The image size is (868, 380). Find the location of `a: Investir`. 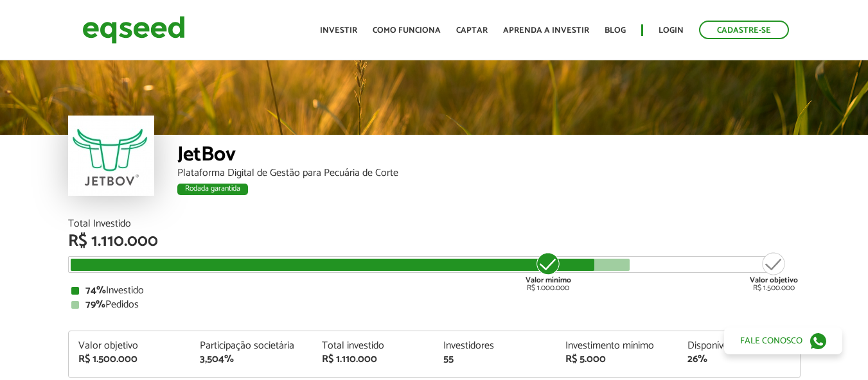

a: Investir is located at coordinates (338, 30).